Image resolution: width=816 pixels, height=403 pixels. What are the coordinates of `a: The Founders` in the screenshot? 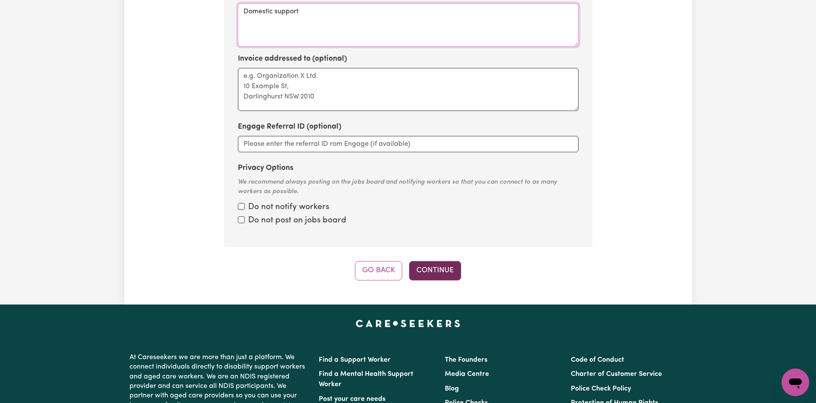 It's located at (466, 360).